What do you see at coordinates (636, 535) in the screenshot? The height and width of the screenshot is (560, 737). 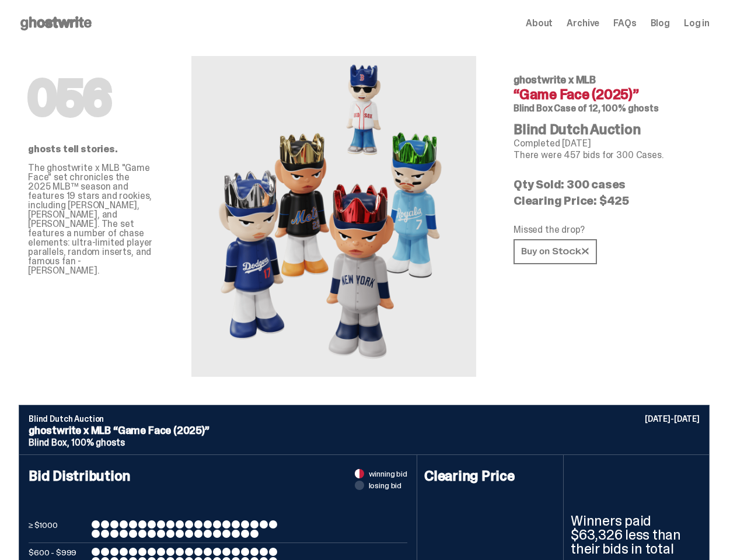 I see `p: Winners paid $63,326 less than their bids in total` at bounding box center [636, 535].